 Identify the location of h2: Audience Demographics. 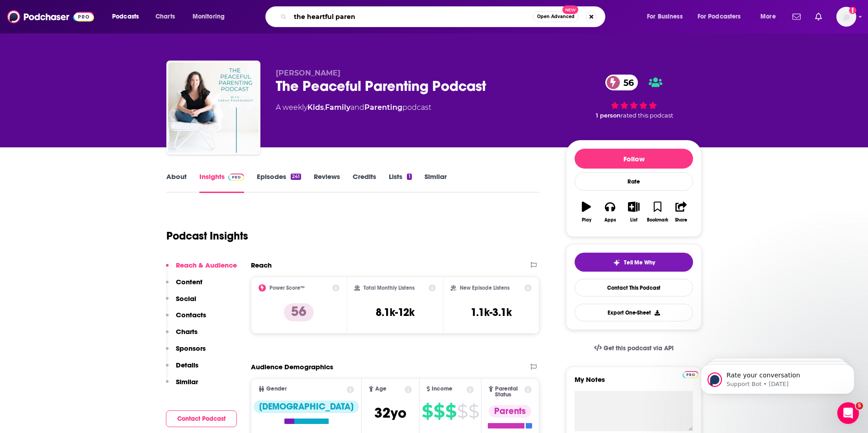
(292, 367).